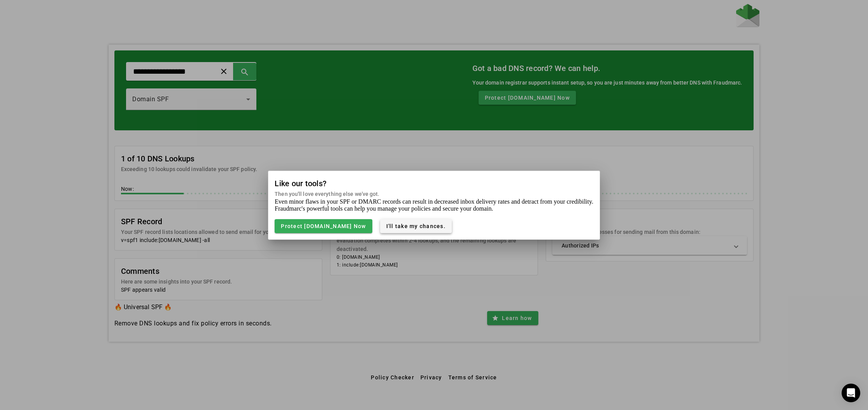 This screenshot has height=410, width=868. Describe the element at coordinates (434, 219) in the screenshot. I see `mat-card-content: Even minor flaws in your SPF or DMARC records can result in decreased inbox delivery rates and de...` at that location.